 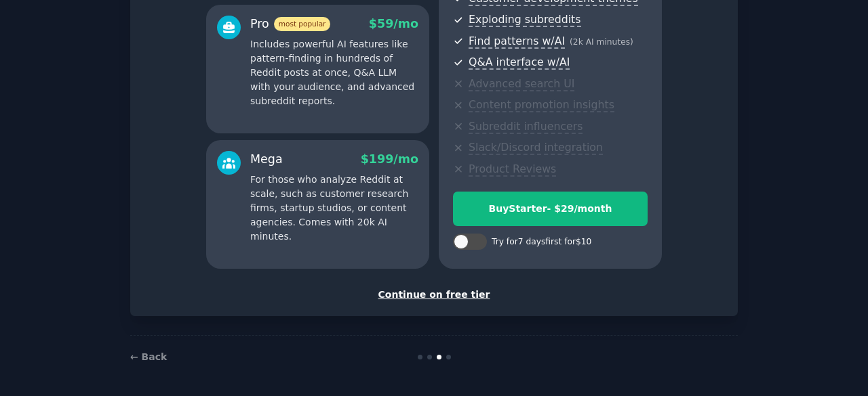 I want to click on span: most popular, so click(x=302, y=24).